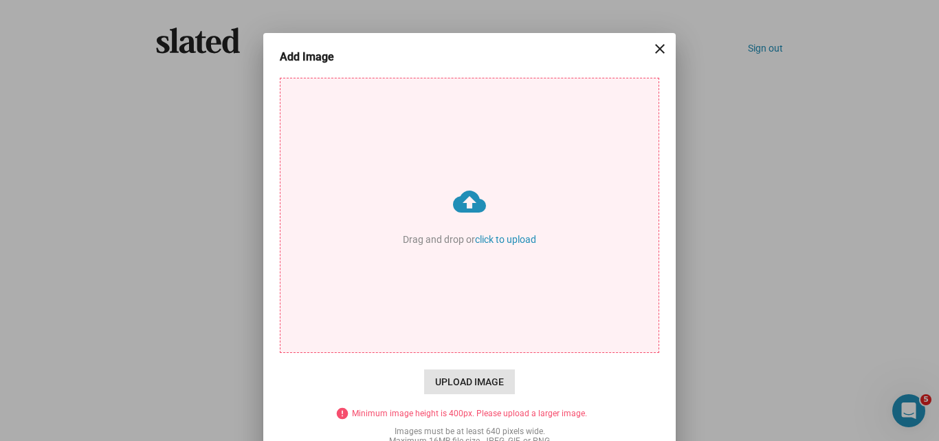 The height and width of the screenshot is (441, 939). Describe the element at coordinates (470, 410) in the screenshot. I see `div: Minimum image height is 400px. Please upload a larger image.` at that location.